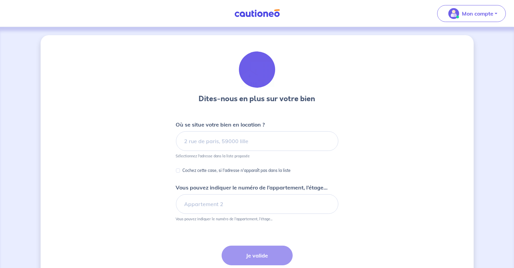 Image resolution: width=514 pixels, height=268 pixels. I want to click on img: Cautioneo, so click(257, 13).